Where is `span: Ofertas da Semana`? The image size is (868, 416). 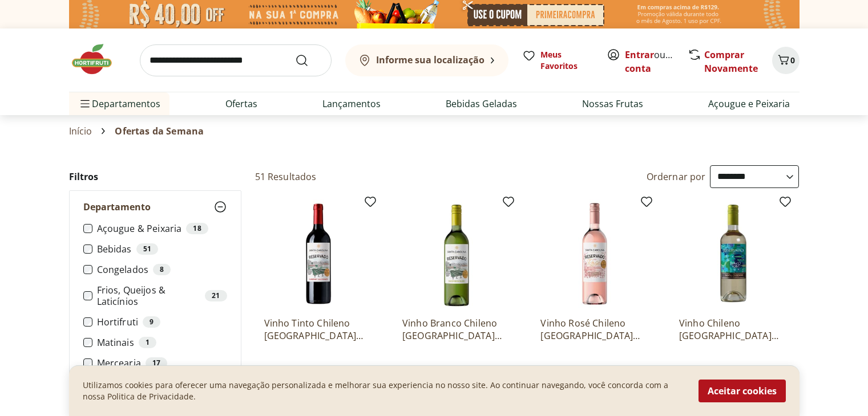 span: Ofertas da Semana is located at coordinates (159, 131).